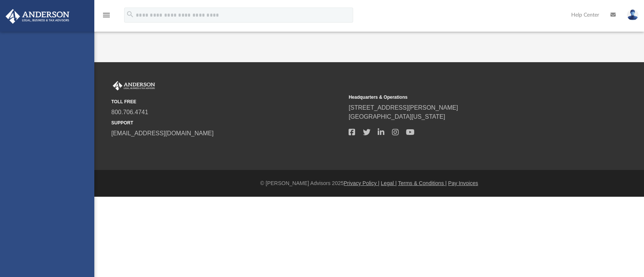 The height and width of the screenshot is (277, 644). Describe the element at coordinates (106, 17) in the screenshot. I see `a: menu` at that location.